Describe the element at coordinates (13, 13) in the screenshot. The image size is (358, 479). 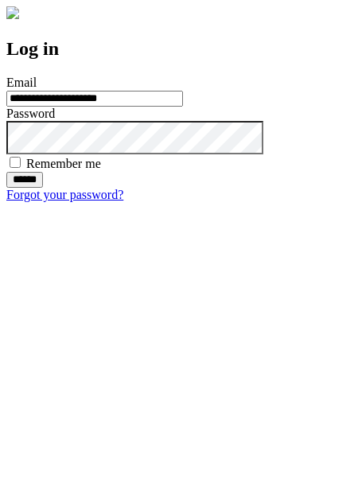
I see `img: logo-4e3dc11c47720685a147b03b5a06dd966a58ff35d612b21f08c02c0306f2b779.png` at that location.